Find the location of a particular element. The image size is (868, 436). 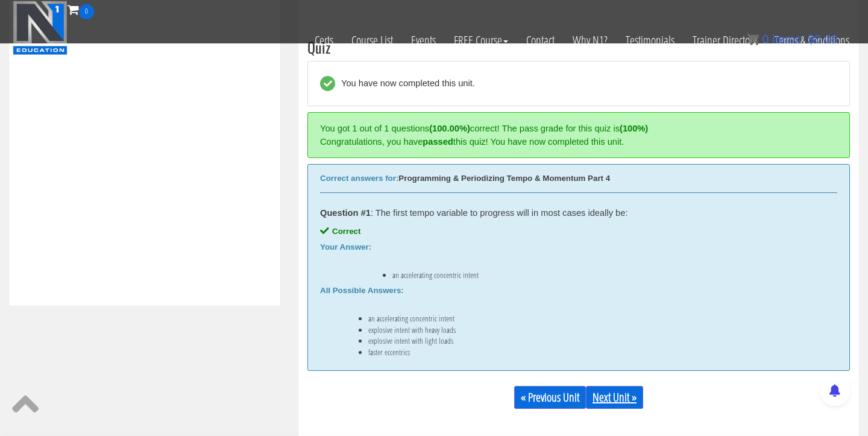

a: Course List is located at coordinates (372, 40).